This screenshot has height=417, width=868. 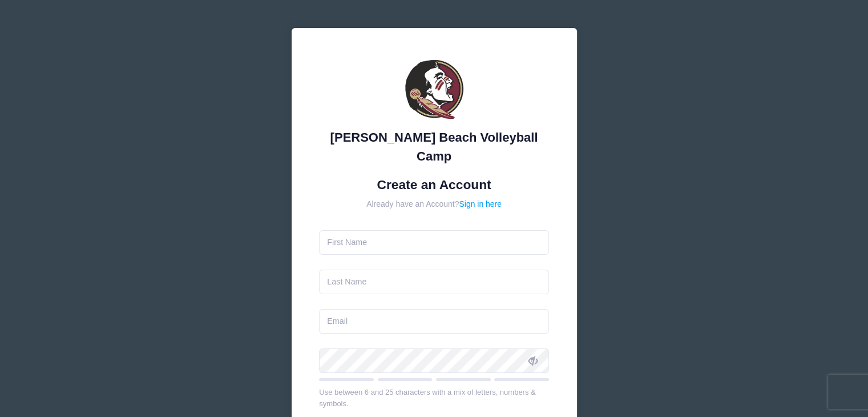 I want to click on div: Already have an Account?, so click(x=434, y=204).